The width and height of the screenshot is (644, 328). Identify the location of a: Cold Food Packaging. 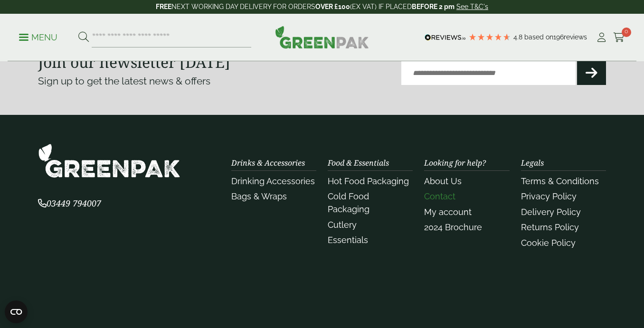
(349, 202).